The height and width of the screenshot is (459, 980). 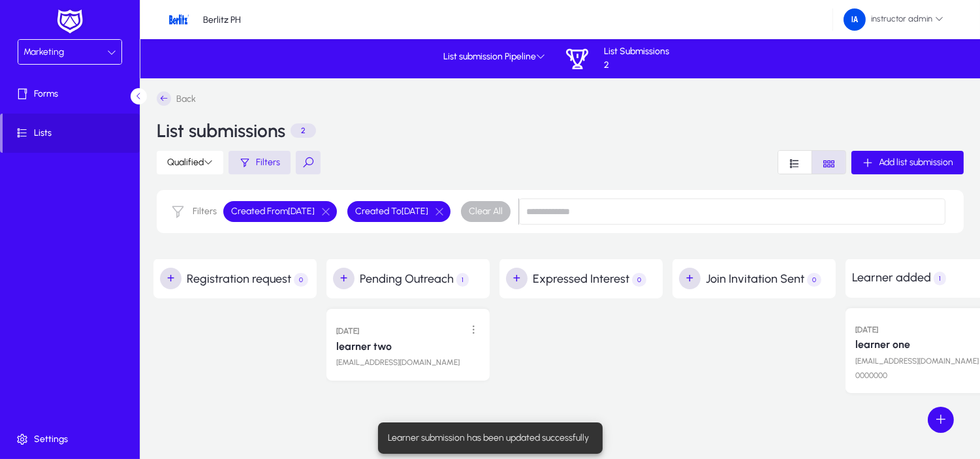 What do you see at coordinates (238, 278) in the screenshot?
I see `h2: Registration request` at bounding box center [238, 278].